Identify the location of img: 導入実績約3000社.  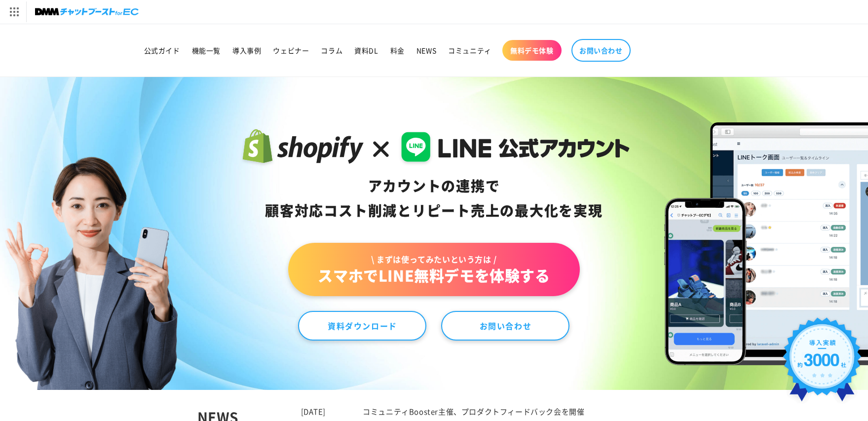
(822, 363).